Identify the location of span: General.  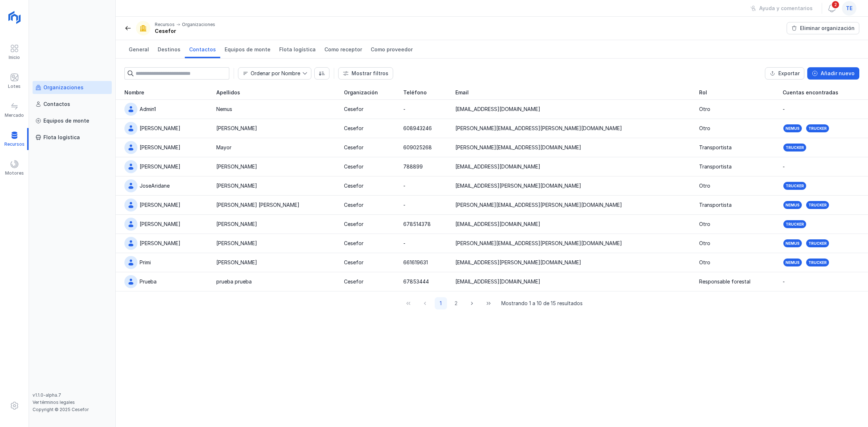
(139, 50).